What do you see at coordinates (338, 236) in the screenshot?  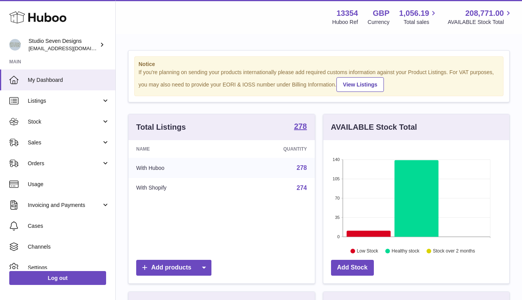 I see `text: 0` at bounding box center [338, 236].